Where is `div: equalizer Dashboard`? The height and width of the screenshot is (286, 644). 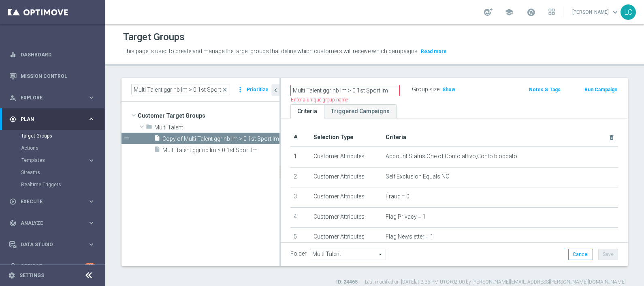 div: equalizer Dashboard is located at coordinates (52, 55).